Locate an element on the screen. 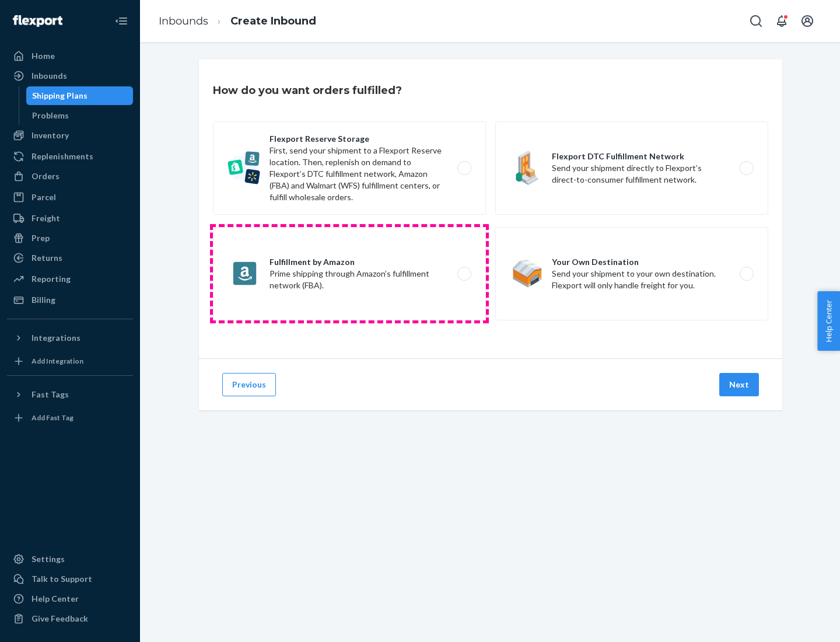 This screenshot has height=642, width=840. ol: breadcrumbs is located at coordinates (238, 21).